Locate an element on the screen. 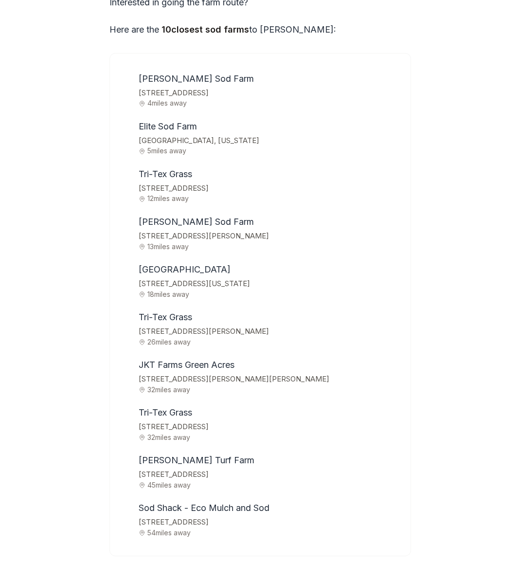 The height and width of the screenshot is (582, 520). span: 4 miles away is located at coordinates (269, 103).